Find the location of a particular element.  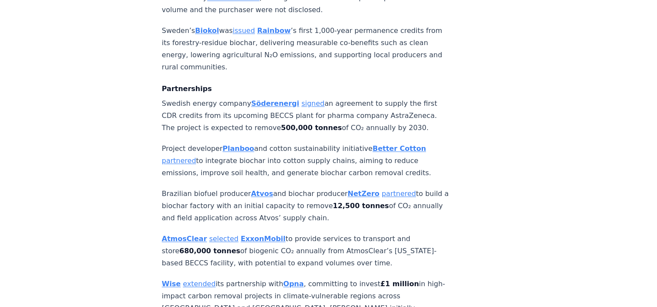

strong: Partnerships is located at coordinates (187, 89).